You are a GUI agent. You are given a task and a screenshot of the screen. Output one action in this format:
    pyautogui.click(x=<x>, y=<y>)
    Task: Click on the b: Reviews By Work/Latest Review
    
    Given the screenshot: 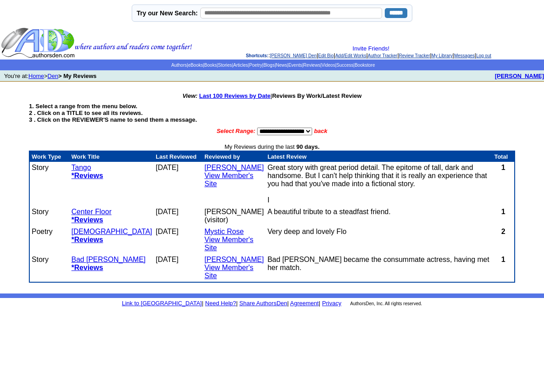 What is the action you would take?
    pyautogui.click(x=317, y=96)
    